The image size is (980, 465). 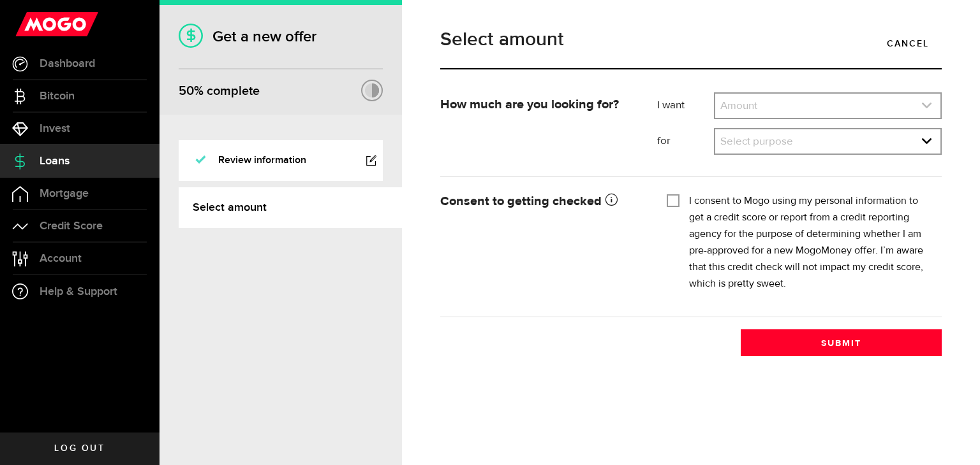 I want to click on label: for, so click(x=685, y=141).